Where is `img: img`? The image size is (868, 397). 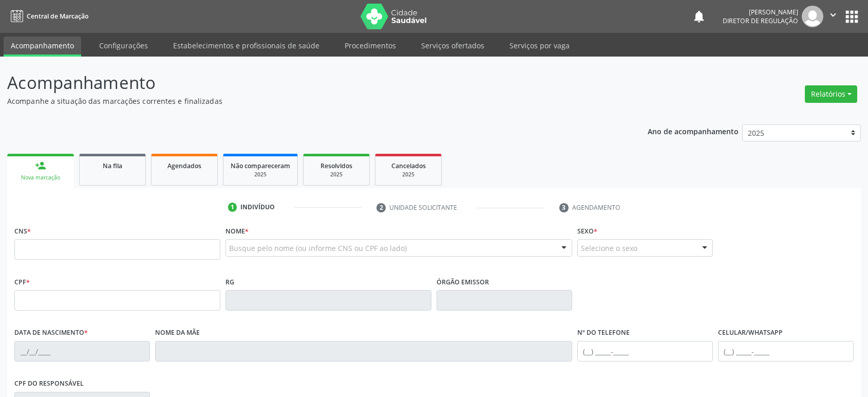 img: img is located at coordinates (813, 16).